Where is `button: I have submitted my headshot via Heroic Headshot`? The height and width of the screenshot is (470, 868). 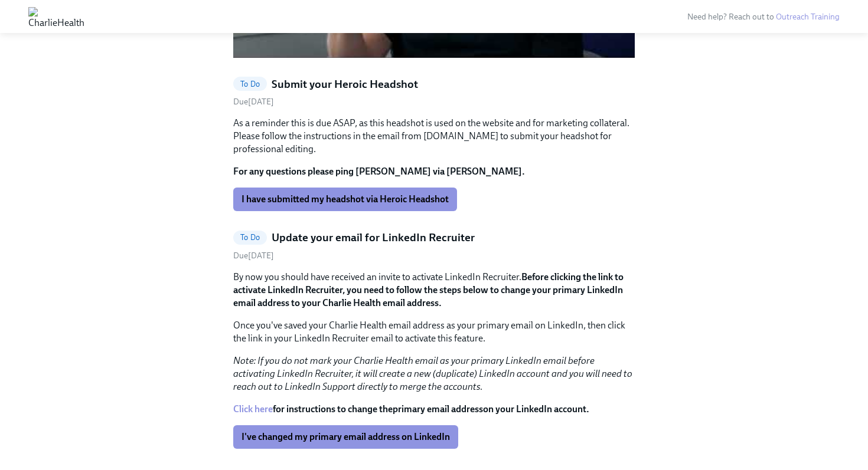
button: I have submitted my headshot via Heroic Headshot is located at coordinates (345, 199).